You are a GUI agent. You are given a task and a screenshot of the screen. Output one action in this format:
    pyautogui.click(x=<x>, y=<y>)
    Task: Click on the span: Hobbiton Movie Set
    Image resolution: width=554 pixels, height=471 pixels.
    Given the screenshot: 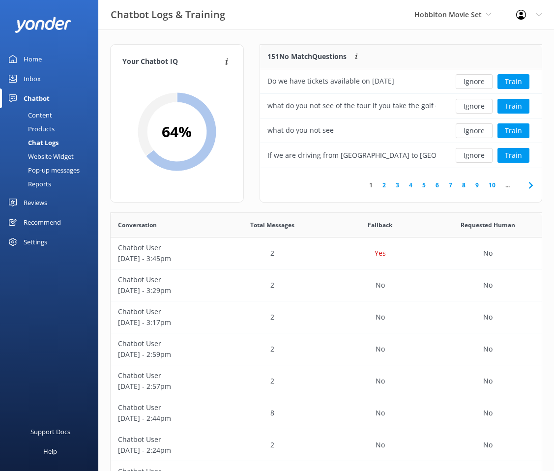 What is the action you would take?
    pyautogui.click(x=448, y=14)
    